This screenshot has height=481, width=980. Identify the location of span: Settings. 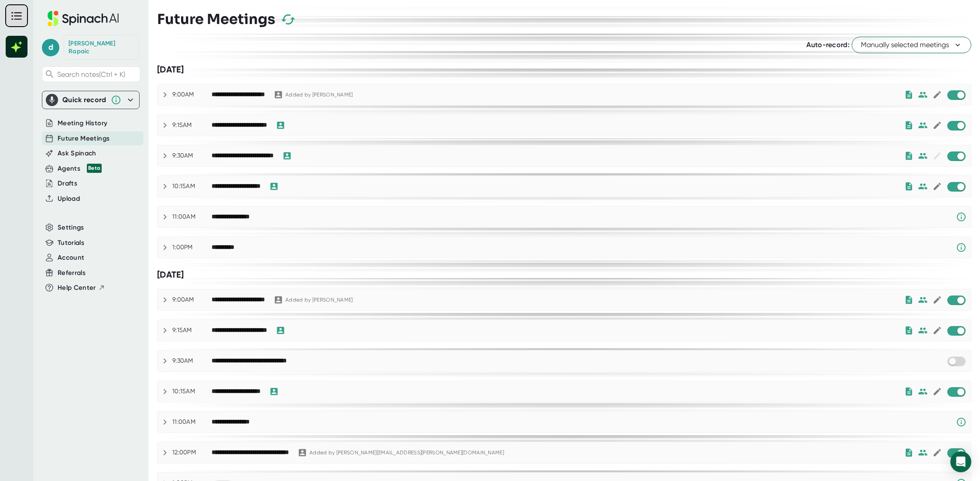
(71, 227).